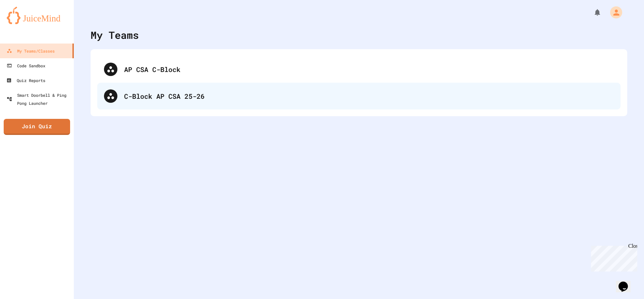 Image resolution: width=644 pixels, height=299 pixels. I want to click on div: Quiz Reports, so click(26, 80).